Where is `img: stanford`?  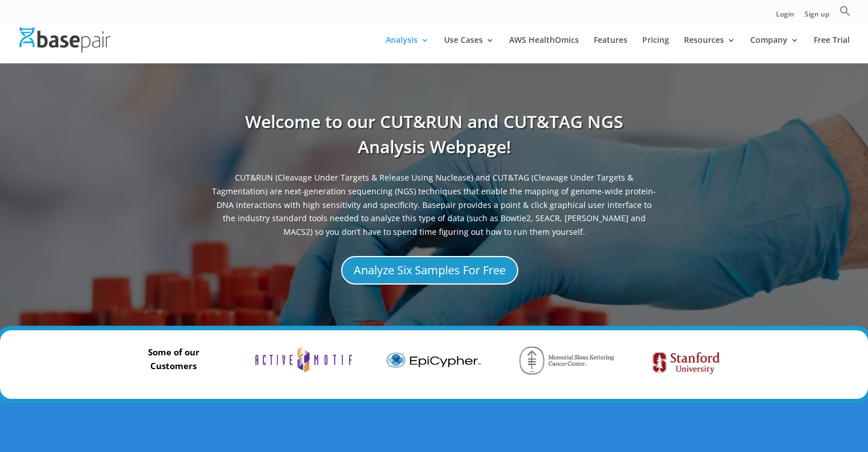 img: stanford is located at coordinates (686, 363).